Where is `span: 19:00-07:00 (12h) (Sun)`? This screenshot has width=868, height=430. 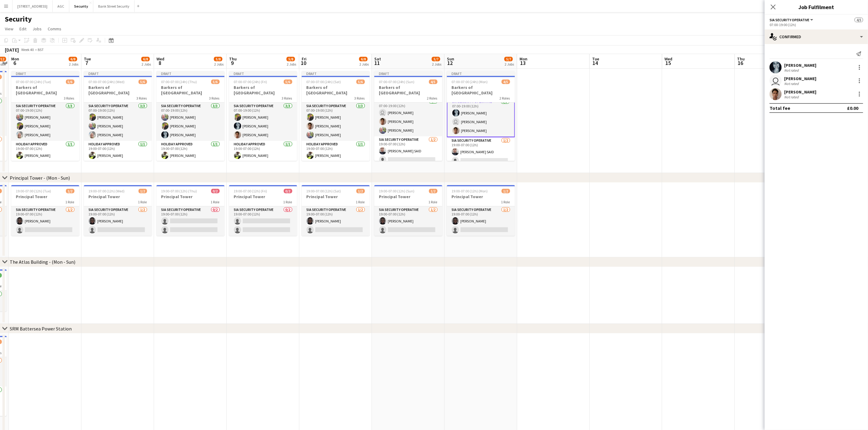
span: 19:00-07:00 (12h) (Sun) is located at coordinates (397, 191).